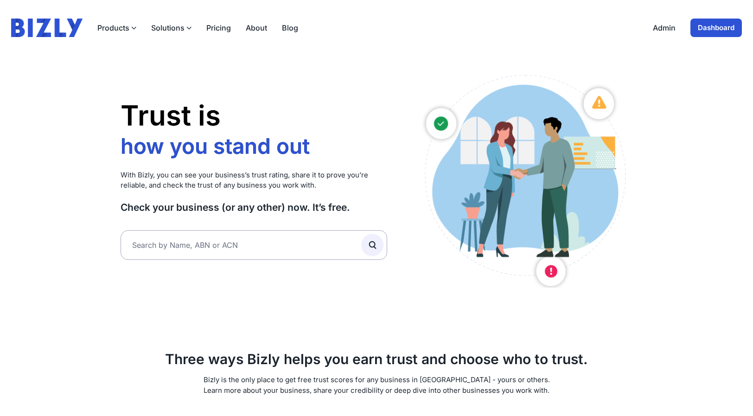  What do you see at coordinates (117, 28) in the screenshot?
I see `button: Products` at bounding box center [117, 28].